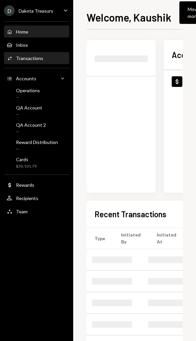  Describe the element at coordinates (37, 58) in the screenshot. I see `a: Transactions` at that location.